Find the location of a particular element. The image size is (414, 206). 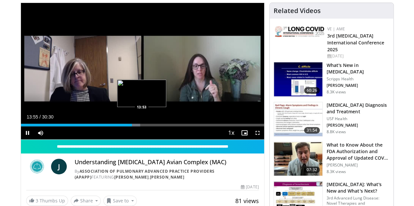

a: VE | AME is located at coordinates (336, 29).